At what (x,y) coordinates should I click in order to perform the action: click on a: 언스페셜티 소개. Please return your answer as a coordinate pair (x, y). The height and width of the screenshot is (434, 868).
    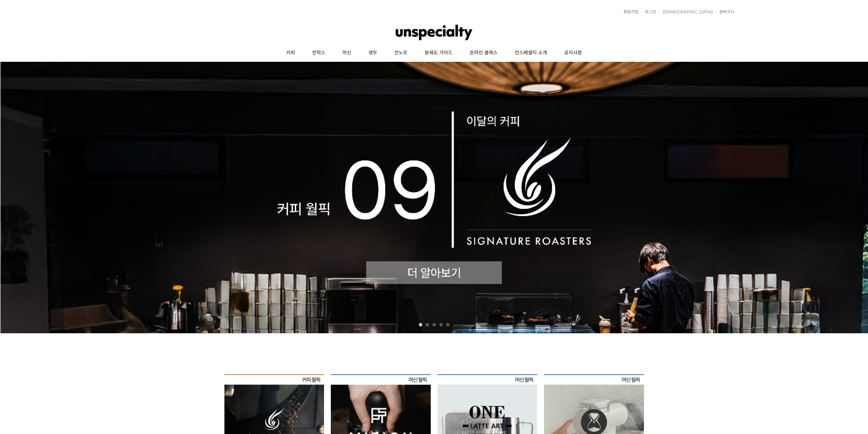
    Looking at the image, I should click on (531, 53).